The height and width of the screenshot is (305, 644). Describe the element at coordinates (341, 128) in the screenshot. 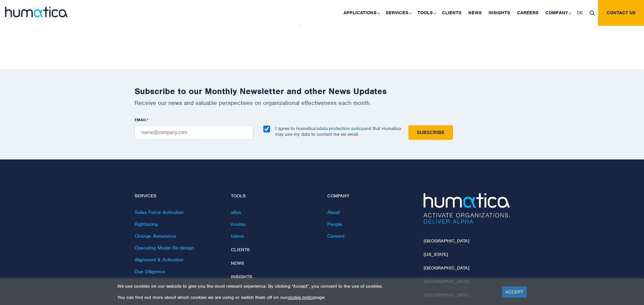

I see `a: data protection policy` at that location.